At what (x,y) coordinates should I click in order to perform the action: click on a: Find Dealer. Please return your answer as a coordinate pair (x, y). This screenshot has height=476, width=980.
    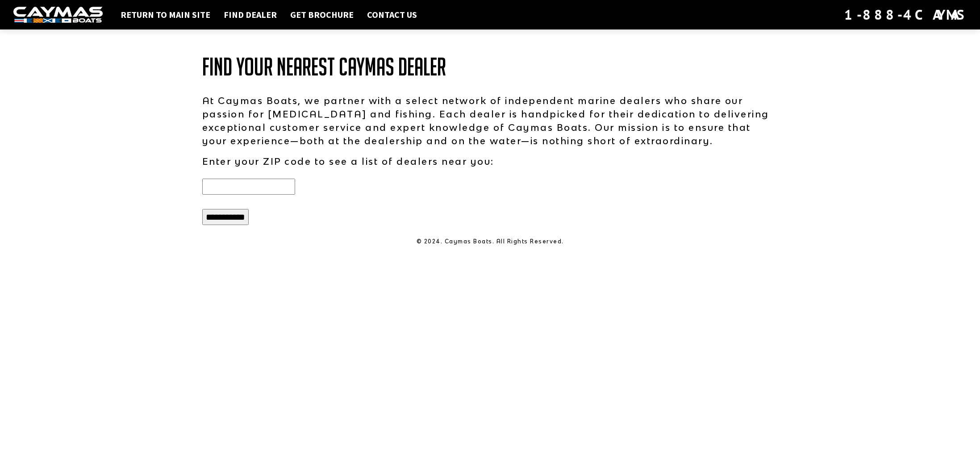
    Looking at the image, I should click on (250, 15).